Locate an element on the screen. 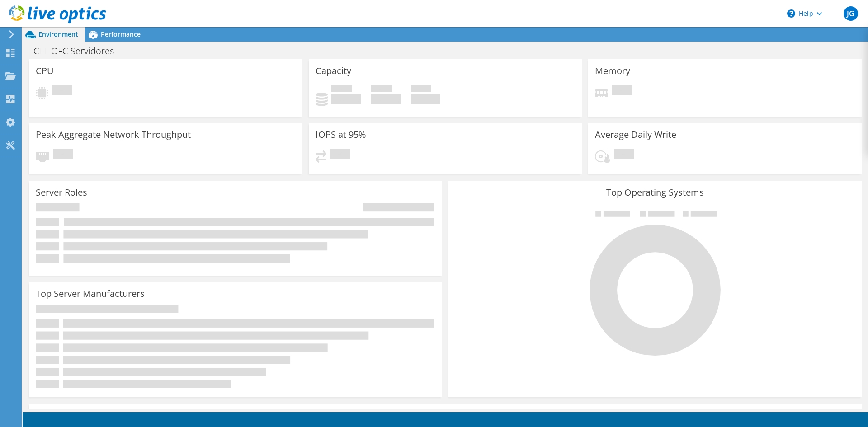  h1: CEL-OFC-Servidores is located at coordinates (79, 51).